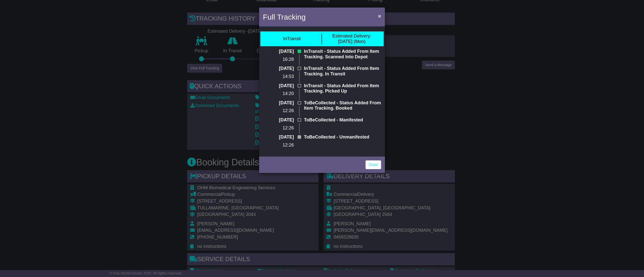 Image resolution: width=644 pixels, height=277 pixels. Describe the element at coordinates (380, 16) in the screenshot. I see `button: Close` at that location.